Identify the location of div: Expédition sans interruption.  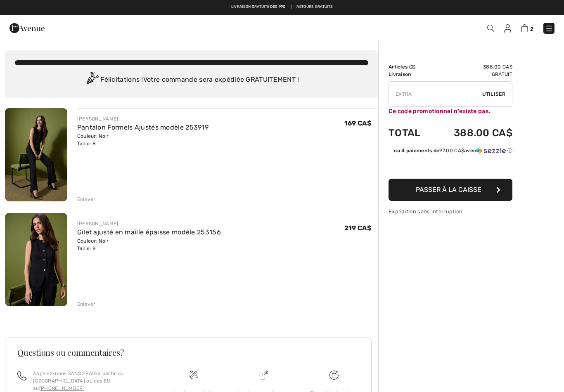
(451, 211).